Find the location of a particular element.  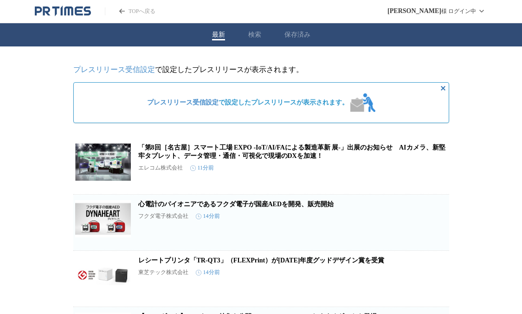

p: エレコム株式会社 is located at coordinates (161, 168).